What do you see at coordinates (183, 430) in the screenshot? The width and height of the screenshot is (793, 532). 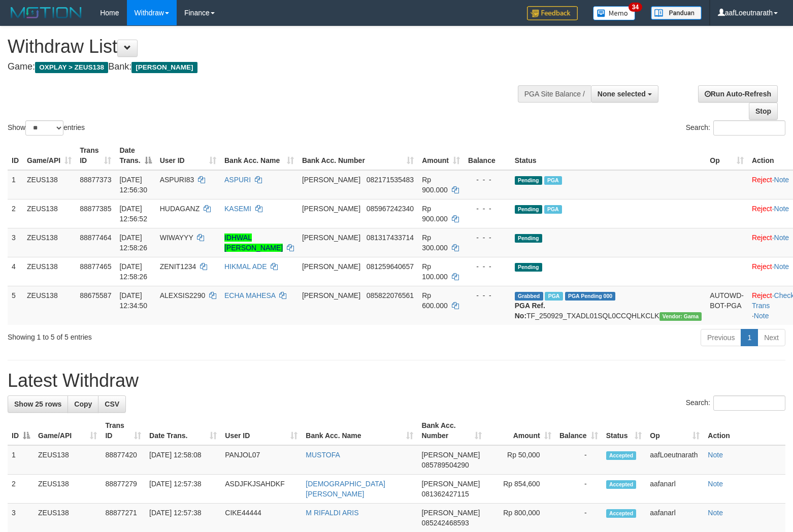 I see `th: Date Trans.: activate to sort column ascending` at bounding box center [183, 430].